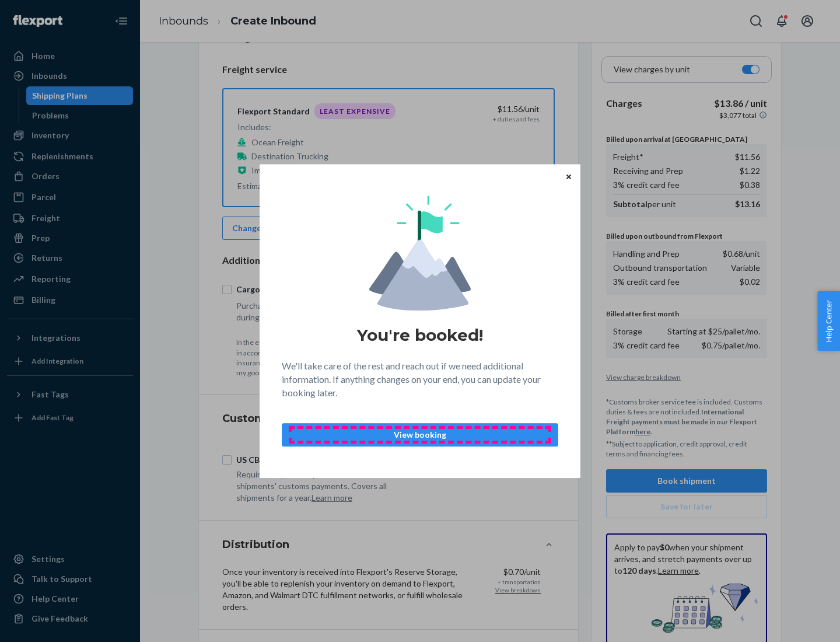 This screenshot has width=840, height=642. Describe the element at coordinates (420, 253) in the screenshot. I see `img: svg+xml,%3Csvg%20viewBox%3D%220%200%20174%20197%22%20fill%3D%22none%22%20xmlns%3D%22http%3A%2F%2F...` at that location.